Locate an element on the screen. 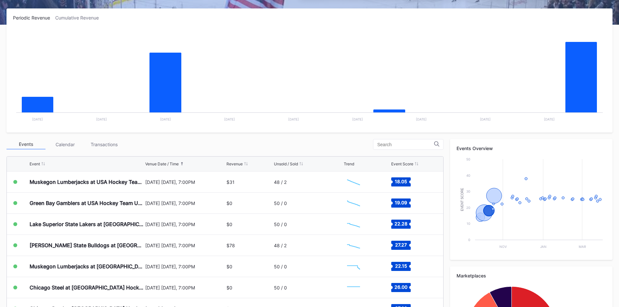 The width and height of the screenshot is (619, 307). text: Event Score is located at coordinates (462, 200).